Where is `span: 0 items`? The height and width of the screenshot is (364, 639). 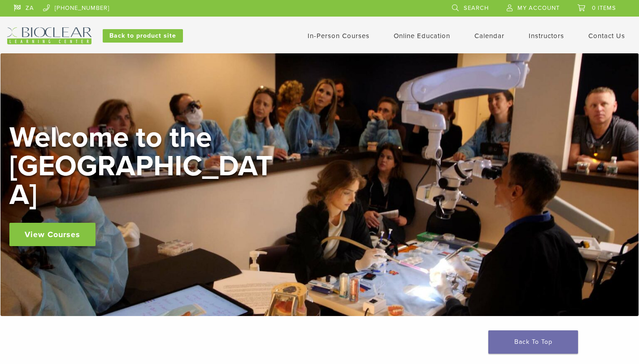 span: 0 items is located at coordinates (604, 8).